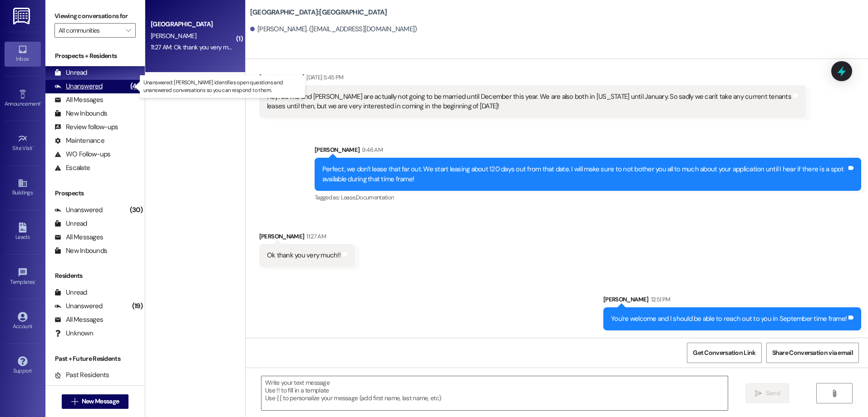 The width and height of the screenshot is (868, 417). I want to click on div: Prospects + Residents, so click(95, 56).